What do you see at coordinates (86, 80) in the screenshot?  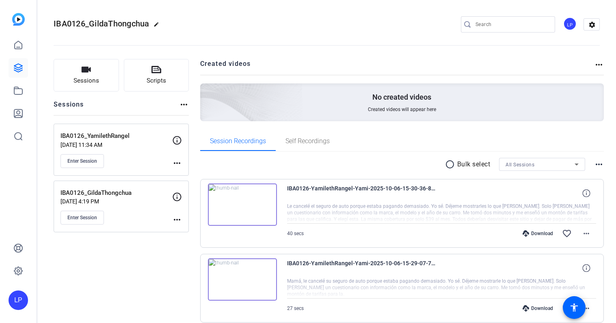 I see `span: Sessions` at bounding box center [86, 80].